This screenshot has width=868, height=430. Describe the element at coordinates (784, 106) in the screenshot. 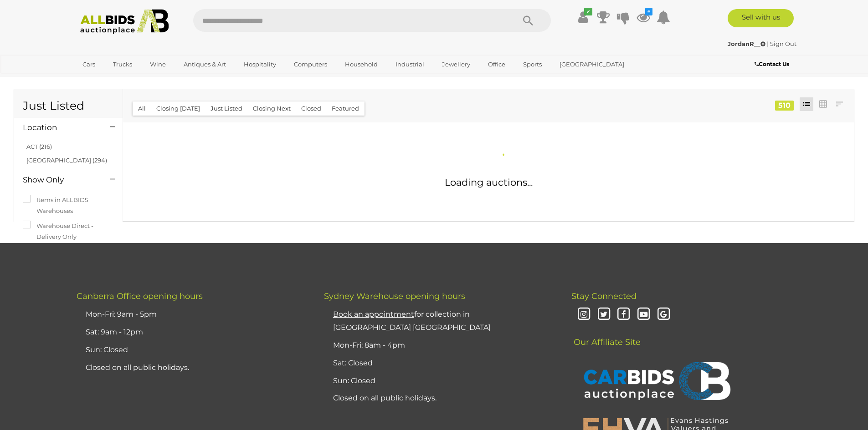

I see `div: 510` at that location.